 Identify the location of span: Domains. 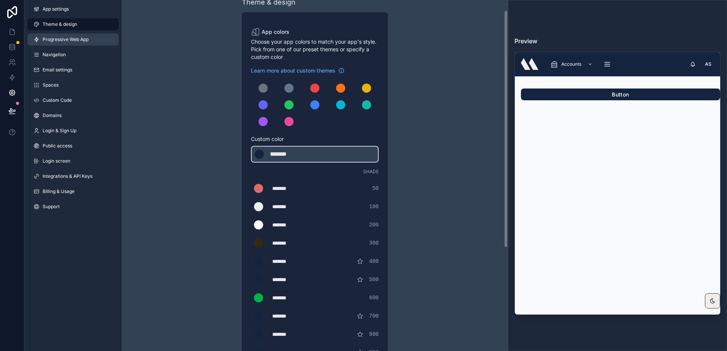
(52, 116).